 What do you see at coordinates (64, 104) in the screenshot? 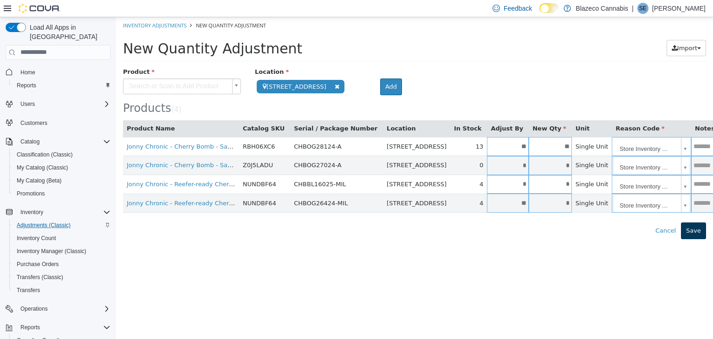
I see `span: Users` at bounding box center [64, 104].